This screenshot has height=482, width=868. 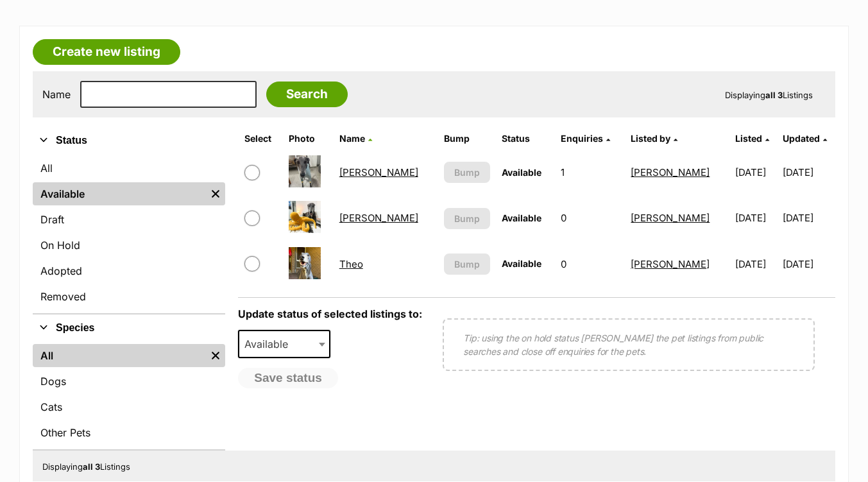 What do you see at coordinates (260, 138) in the screenshot?
I see `th: Select` at bounding box center [260, 138].